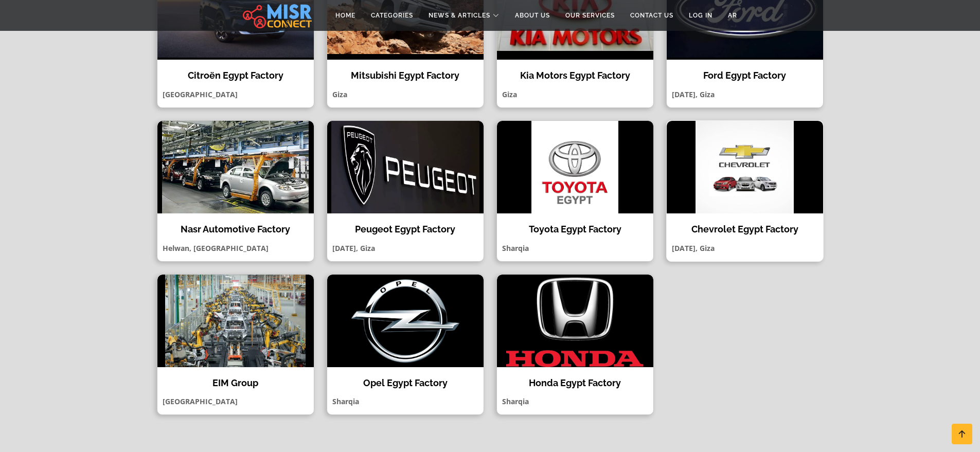 This screenshot has width=980, height=452. Describe the element at coordinates (406, 344) in the screenshot. I see `a: Opel Egypt Factory Opel Egypt Factory Sharqia` at that location.